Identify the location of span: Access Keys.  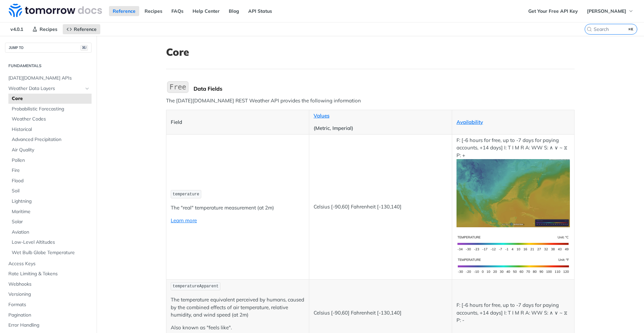
(49, 264).